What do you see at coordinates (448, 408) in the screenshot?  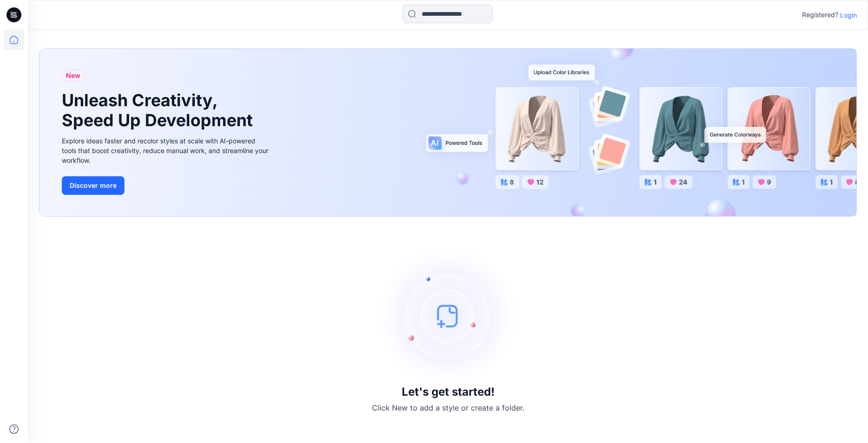 I see `p: Click New to add a style or create a folder.` at bounding box center [448, 408].